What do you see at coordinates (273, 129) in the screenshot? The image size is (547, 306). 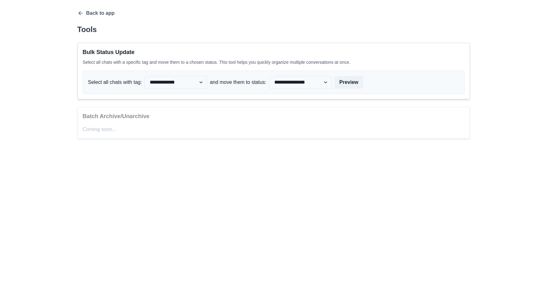 I see `p: Coming soon...` at bounding box center [273, 129].